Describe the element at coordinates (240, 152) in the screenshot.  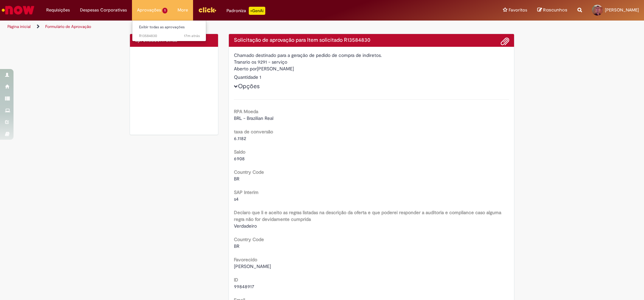
I see `b: Saldo` at that location.